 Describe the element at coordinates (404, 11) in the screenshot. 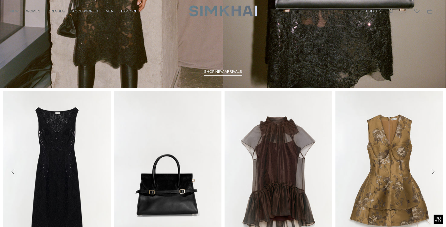

I see `a: Go to the account page` at that location.